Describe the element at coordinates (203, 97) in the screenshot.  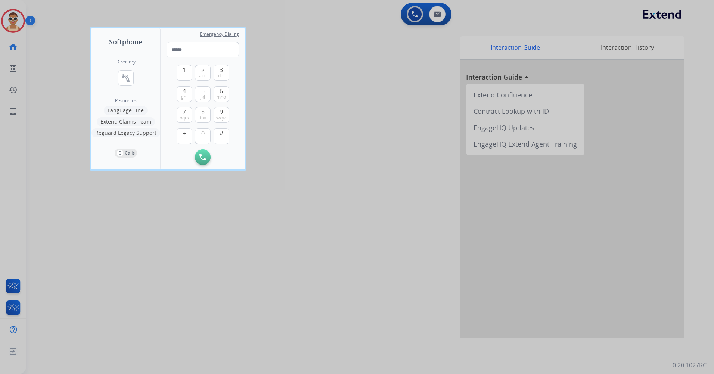
I see `span: jkl` at that location.